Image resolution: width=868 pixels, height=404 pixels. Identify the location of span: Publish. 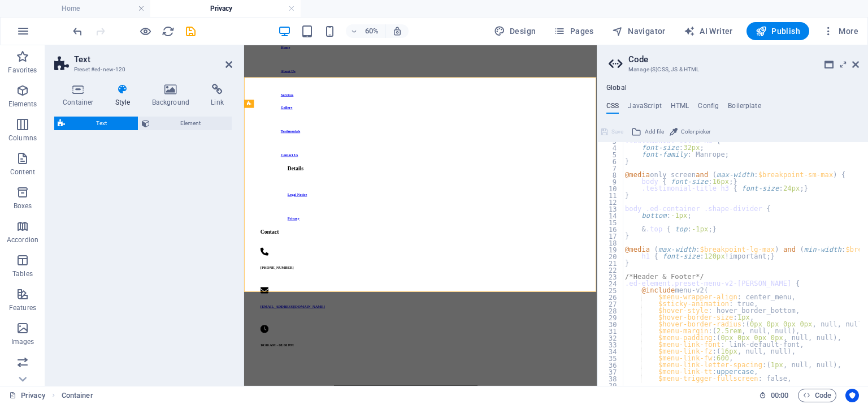
(778, 31).